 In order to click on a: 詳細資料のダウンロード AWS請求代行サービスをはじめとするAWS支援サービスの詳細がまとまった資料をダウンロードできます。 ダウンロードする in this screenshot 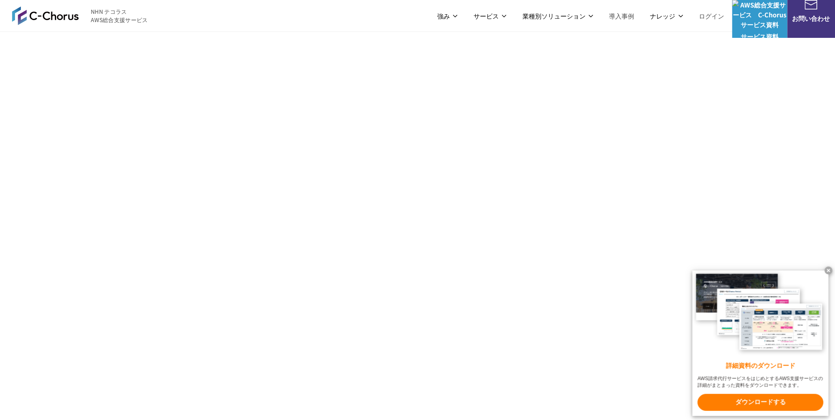, I will do `click(761, 343)`.